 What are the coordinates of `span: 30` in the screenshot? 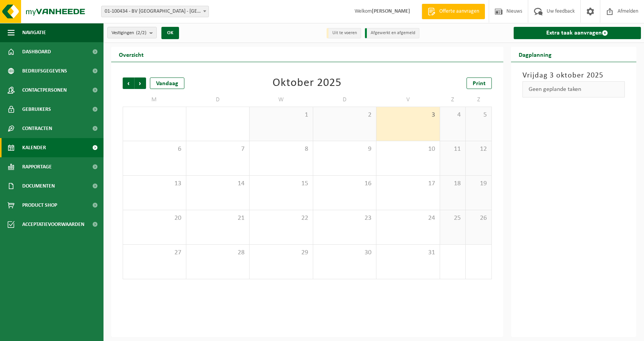 It's located at (344, 253).